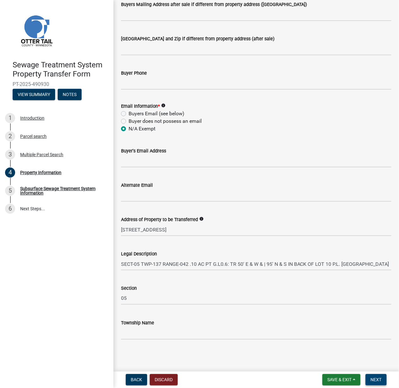  What do you see at coordinates (34, 95) in the screenshot?
I see `button: View Summary` at bounding box center [34, 95].